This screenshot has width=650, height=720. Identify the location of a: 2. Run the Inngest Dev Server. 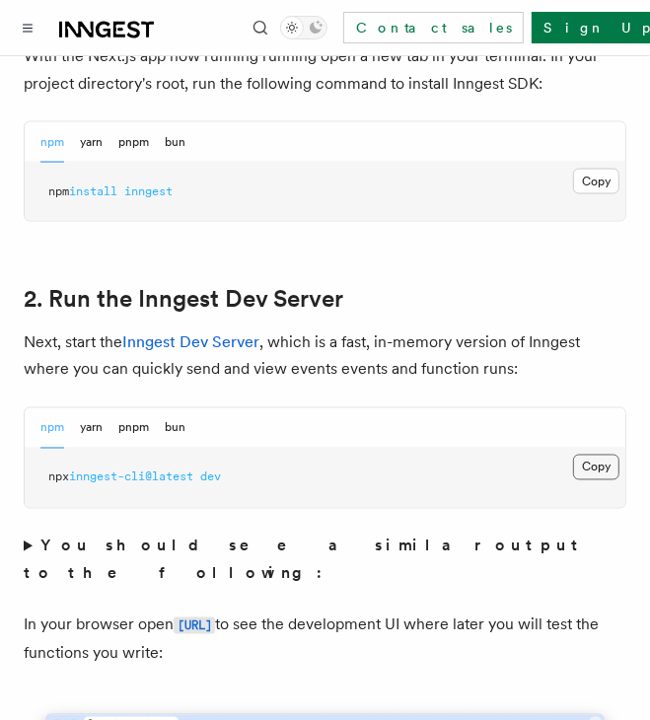
(184, 299).